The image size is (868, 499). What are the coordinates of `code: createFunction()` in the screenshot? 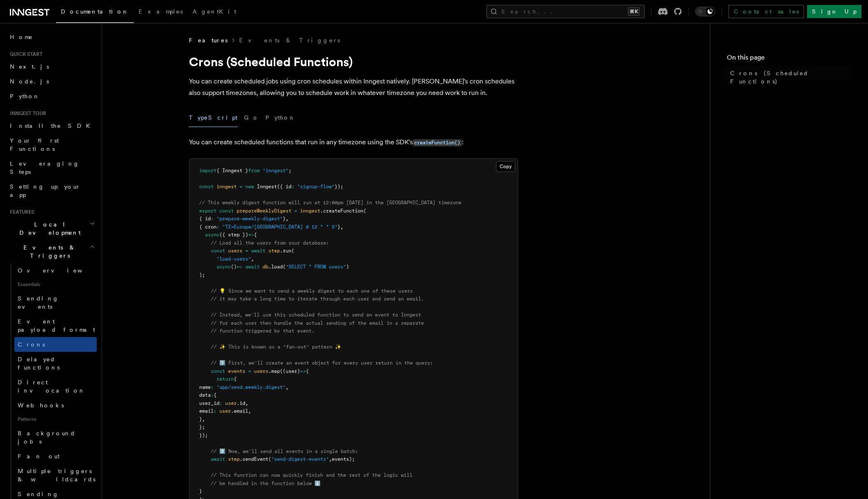 It's located at (437, 143).